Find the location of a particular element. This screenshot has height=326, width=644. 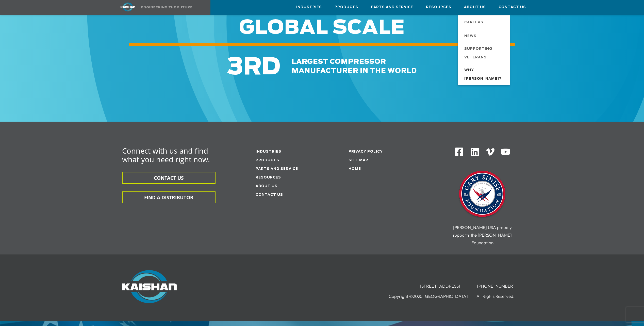

span: Parts and Service is located at coordinates (392, 7).